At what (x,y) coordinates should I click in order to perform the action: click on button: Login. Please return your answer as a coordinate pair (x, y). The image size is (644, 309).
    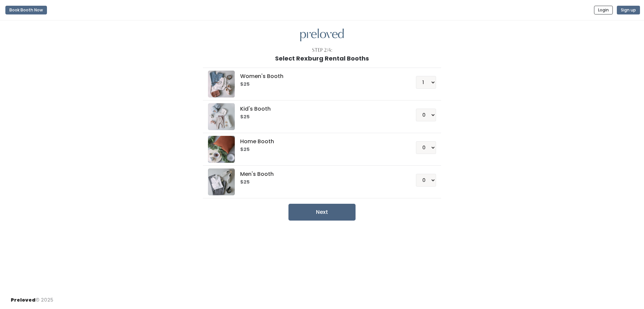
    Looking at the image, I should click on (604, 10).